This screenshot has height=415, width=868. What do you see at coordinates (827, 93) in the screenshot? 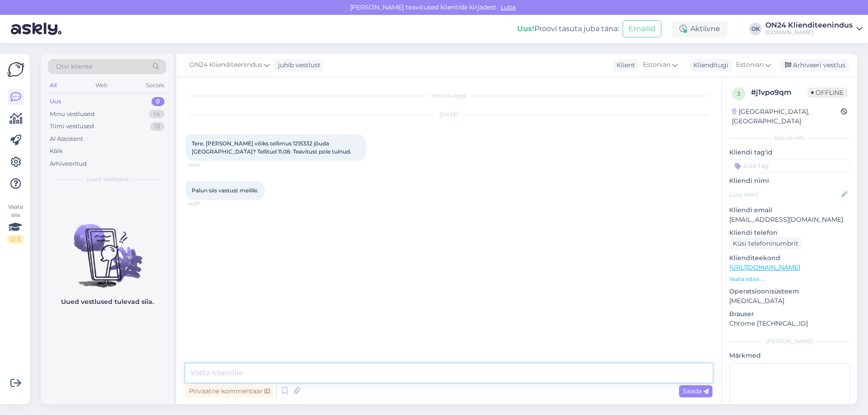
I see `span: Offline` at bounding box center [827, 93].